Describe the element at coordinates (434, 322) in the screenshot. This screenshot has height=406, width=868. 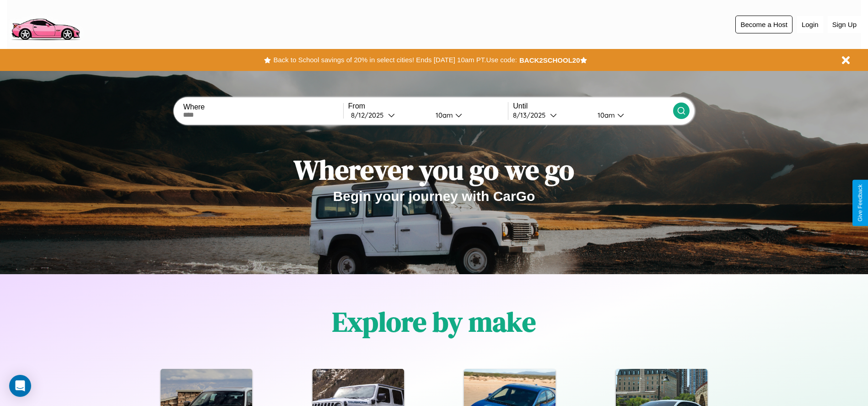
I see `h1: Explore by make` at that location.